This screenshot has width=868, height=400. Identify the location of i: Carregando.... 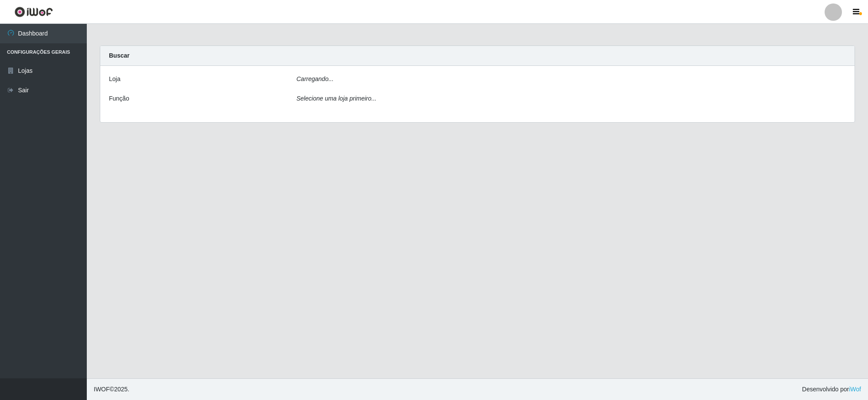
(315, 79).